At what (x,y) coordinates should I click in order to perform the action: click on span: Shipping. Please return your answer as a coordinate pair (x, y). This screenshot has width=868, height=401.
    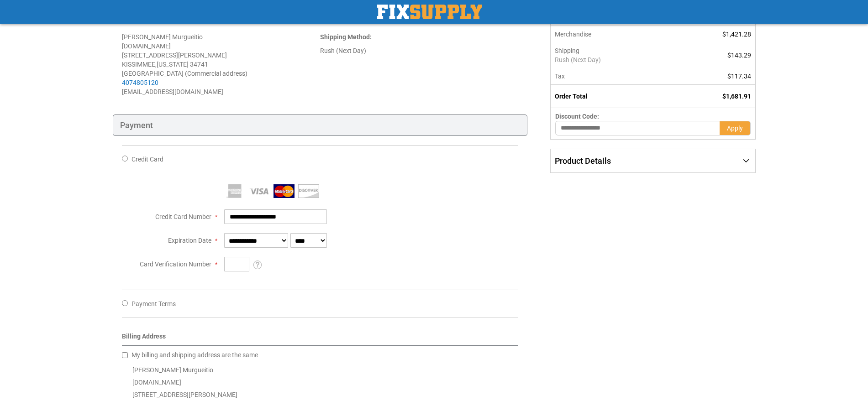
    Looking at the image, I should click on (567, 51).